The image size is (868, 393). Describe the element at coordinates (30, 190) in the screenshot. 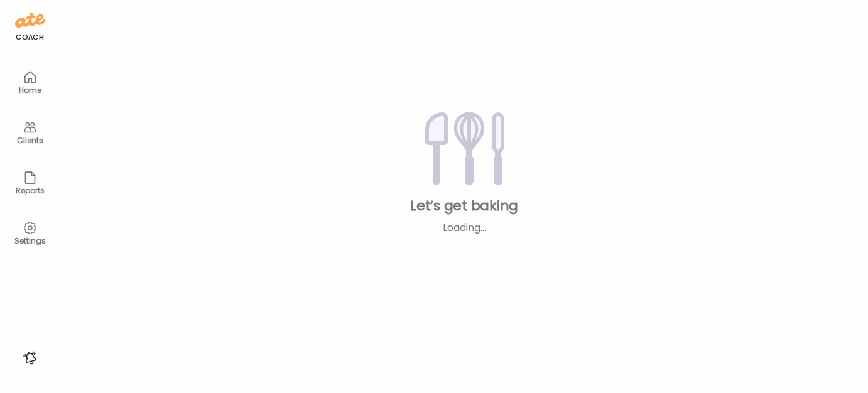

I see `div: Reports` at that location.